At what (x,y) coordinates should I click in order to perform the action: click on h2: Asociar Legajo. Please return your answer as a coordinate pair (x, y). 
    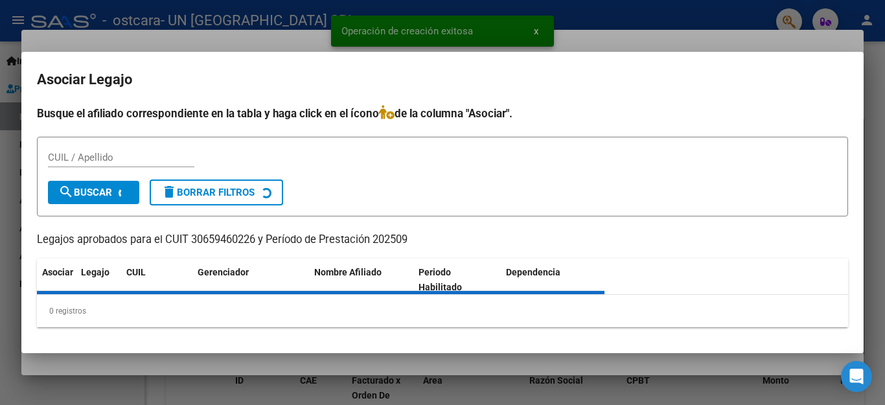
    Looking at the image, I should click on (443, 80).